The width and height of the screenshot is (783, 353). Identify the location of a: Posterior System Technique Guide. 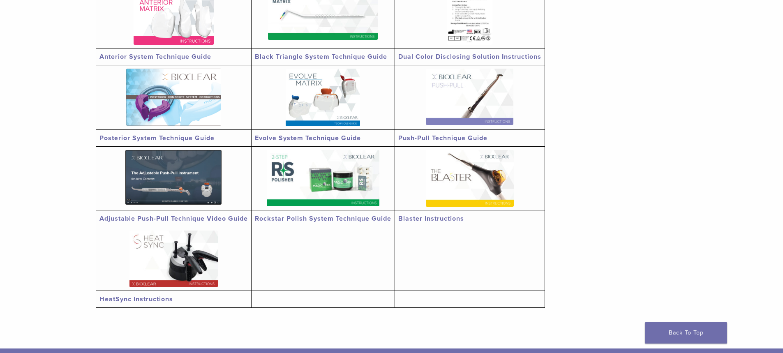
(157, 138).